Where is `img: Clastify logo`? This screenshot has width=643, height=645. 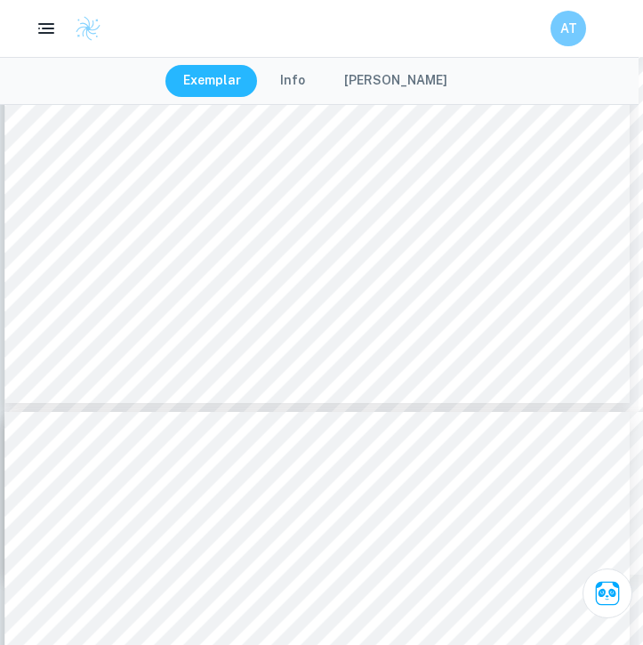
img: Clastify logo is located at coordinates (88, 28).